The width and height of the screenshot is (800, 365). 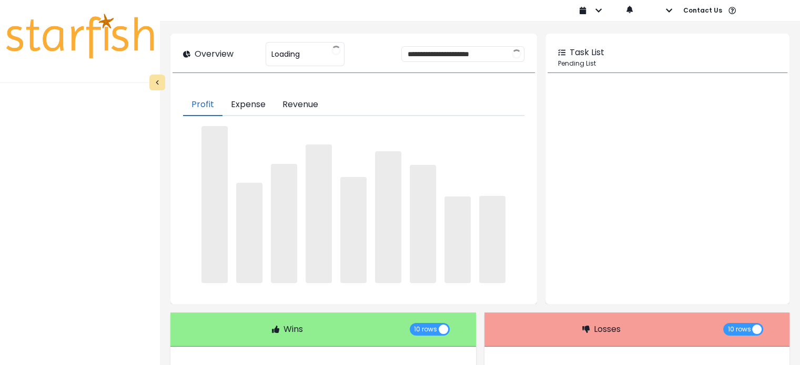 I want to click on p: Wins, so click(x=293, y=330).